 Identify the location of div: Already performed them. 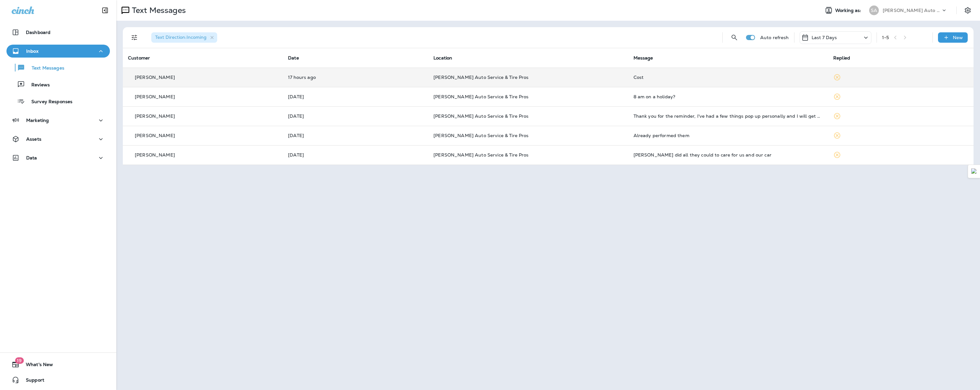
(728, 136).